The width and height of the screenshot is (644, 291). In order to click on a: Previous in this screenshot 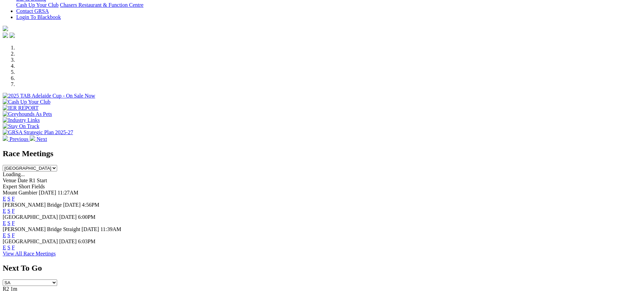, I will do `click(16, 138)`.